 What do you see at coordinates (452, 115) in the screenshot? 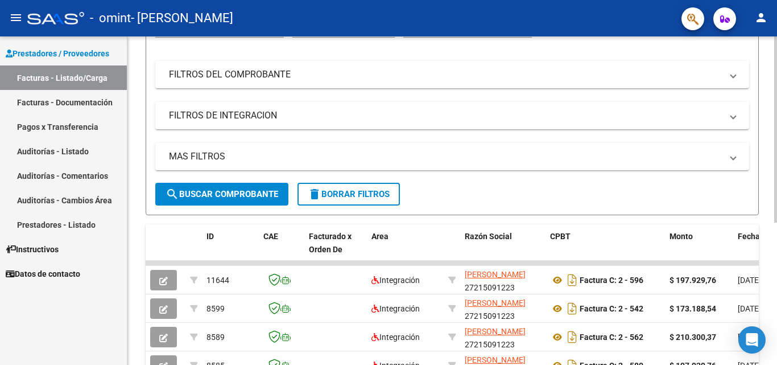
I see `mat-expansion-panel-header: FILTROS DE INTEGRACION` at bounding box center [452, 115].